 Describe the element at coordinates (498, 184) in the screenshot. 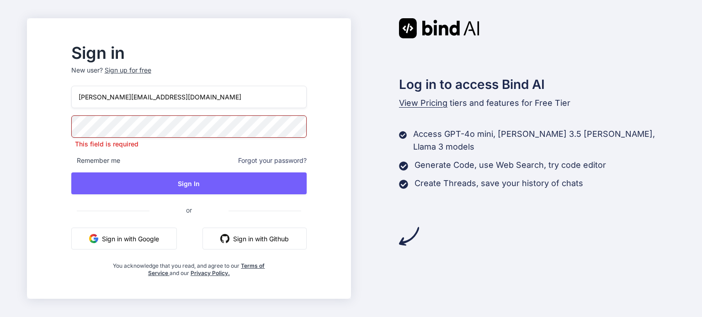

I see `p: Create Threads, save your history of chats` at that location.